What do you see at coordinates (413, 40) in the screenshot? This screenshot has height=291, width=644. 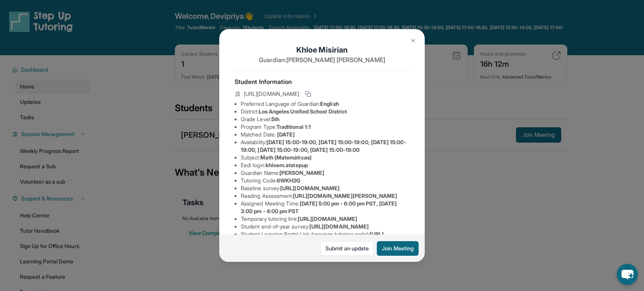 I see `img: Close Icon` at bounding box center [413, 40].